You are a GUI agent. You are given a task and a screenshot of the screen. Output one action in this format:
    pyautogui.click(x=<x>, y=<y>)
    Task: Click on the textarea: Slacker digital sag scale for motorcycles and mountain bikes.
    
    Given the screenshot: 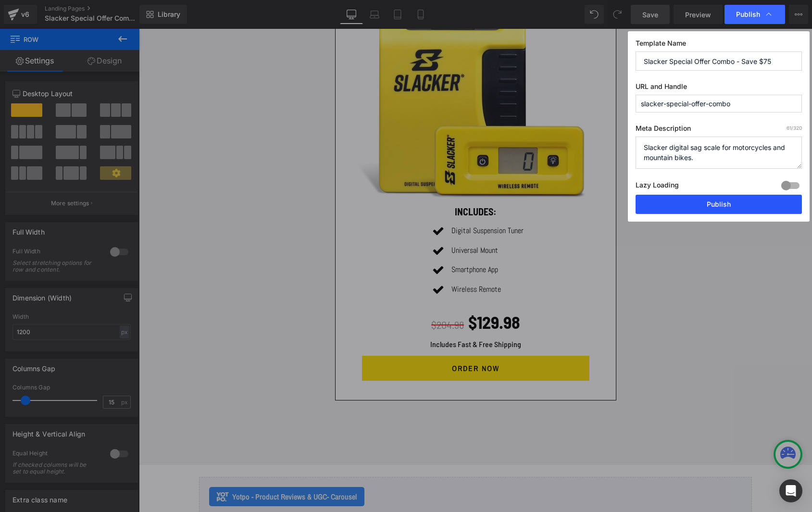 What is the action you would take?
    pyautogui.click(x=719, y=152)
    